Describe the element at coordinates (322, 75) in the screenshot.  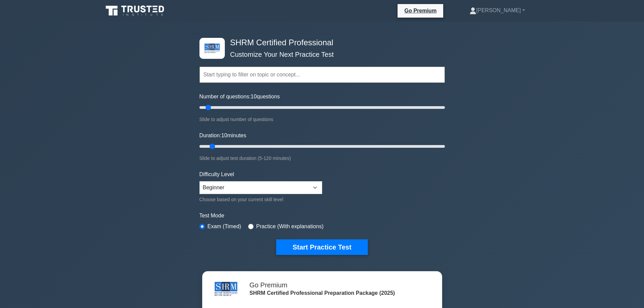
I see `input: Start typing to filter on topic or concept...` at that location.